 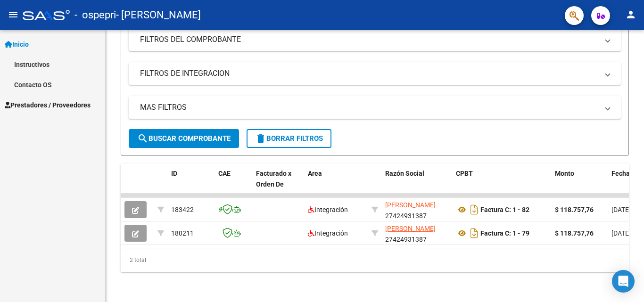 I want to click on span: Inicio, so click(x=16, y=45).